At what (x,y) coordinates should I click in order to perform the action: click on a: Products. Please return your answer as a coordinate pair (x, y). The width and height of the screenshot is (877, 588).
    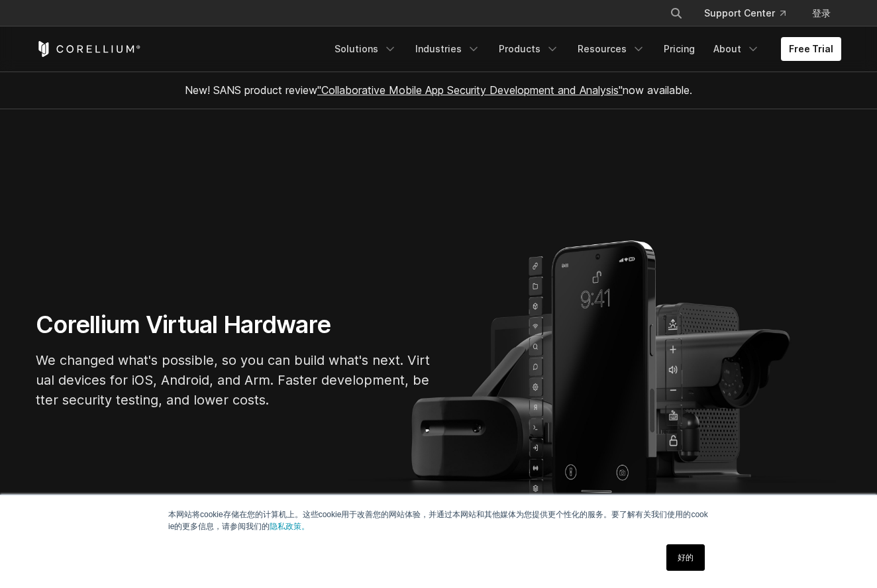
    Looking at the image, I should click on (528, 49).